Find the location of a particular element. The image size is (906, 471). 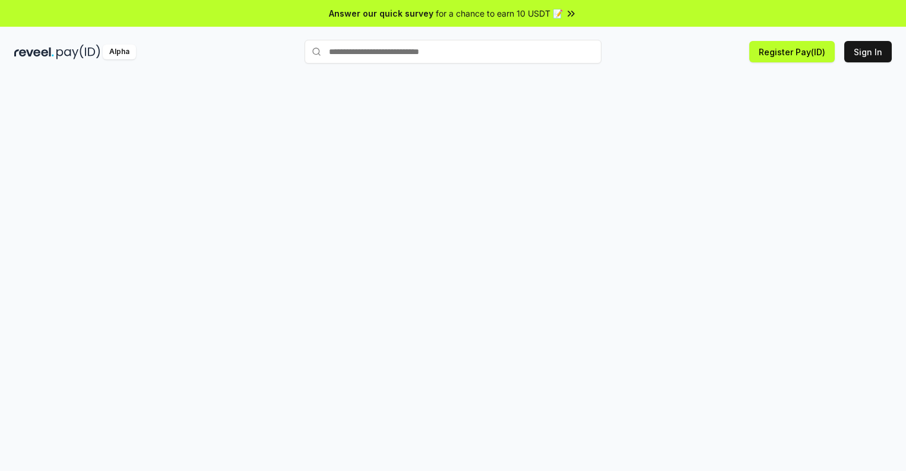

div: Alpha is located at coordinates (119, 52).